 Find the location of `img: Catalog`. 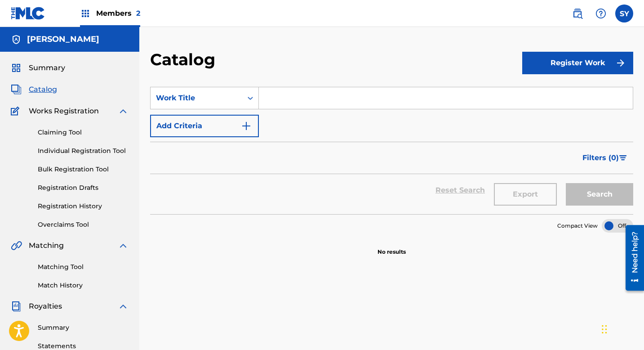

img: Catalog is located at coordinates (16, 89).